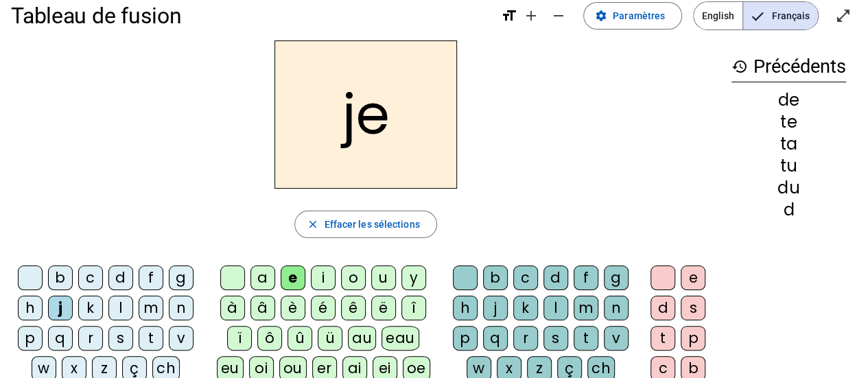 The width and height of the screenshot is (868, 378). What do you see at coordinates (353, 278) in the screenshot?
I see `div: o` at bounding box center [353, 278].